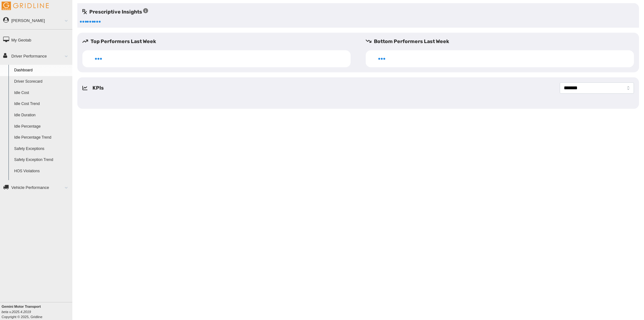  Describe the element at coordinates (21, 306) in the screenshot. I see `b: Gemini Motor Transport` at that location.